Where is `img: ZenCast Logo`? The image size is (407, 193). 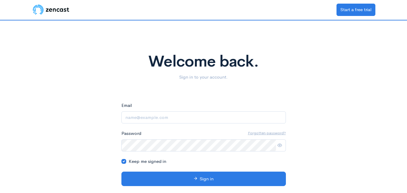 img: ZenCast Logo is located at coordinates (51, 10).